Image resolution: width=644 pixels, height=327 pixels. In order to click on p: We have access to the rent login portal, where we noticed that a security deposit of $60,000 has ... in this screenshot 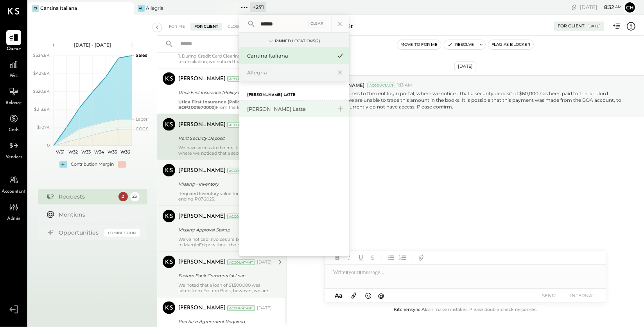, I will do `click(472, 99)`.